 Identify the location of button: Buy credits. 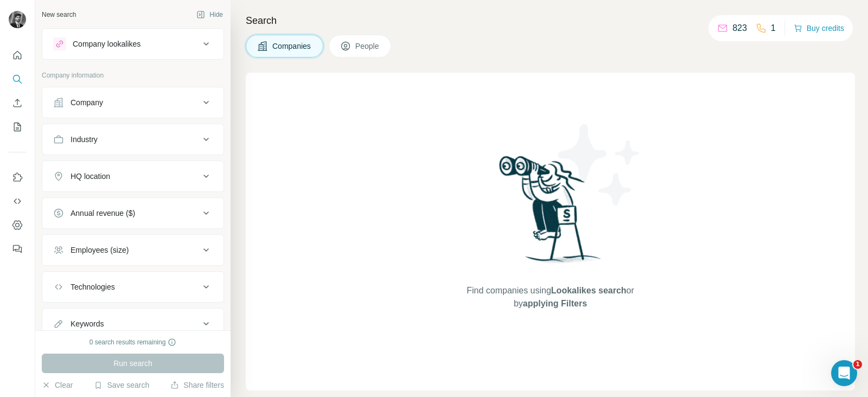
(818, 28).